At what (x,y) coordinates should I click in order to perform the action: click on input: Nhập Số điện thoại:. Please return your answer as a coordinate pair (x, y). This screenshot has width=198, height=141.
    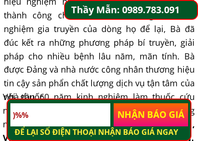
    Looking at the image, I should click on (60, 115).